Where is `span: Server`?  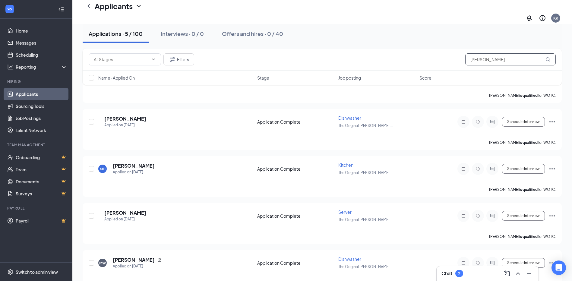
span: Server is located at coordinates (345, 212).